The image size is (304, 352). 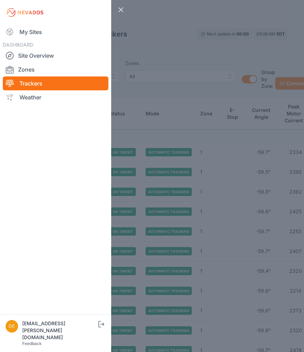 I want to click on a: Zones, so click(x=56, y=70).